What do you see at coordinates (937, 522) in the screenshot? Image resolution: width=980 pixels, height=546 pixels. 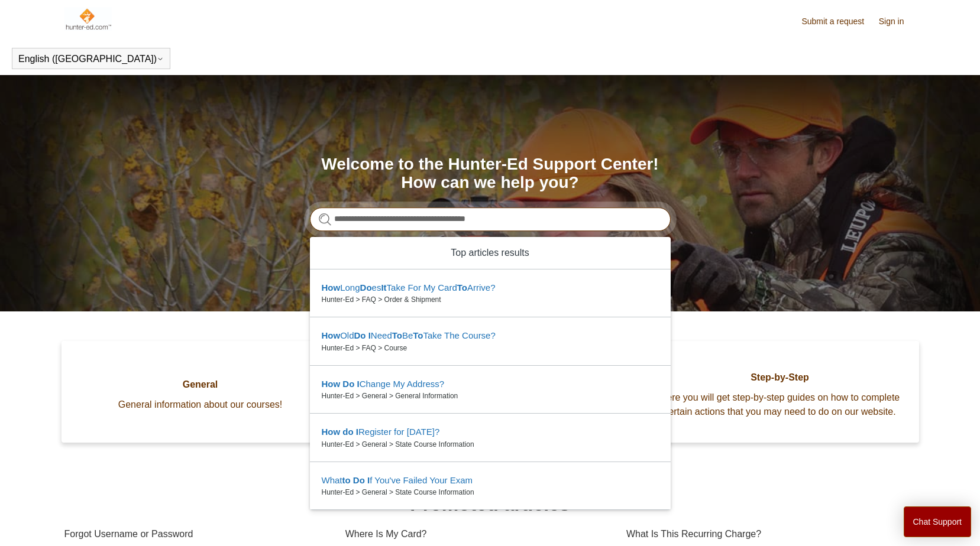 I see `button: Chat Support` at bounding box center [937, 522].